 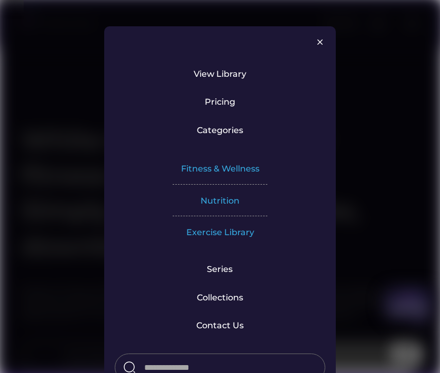 What do you see at coordinates (220, 269) in the screenshot?
I see `div: Series` at bounding box center [220, 269].